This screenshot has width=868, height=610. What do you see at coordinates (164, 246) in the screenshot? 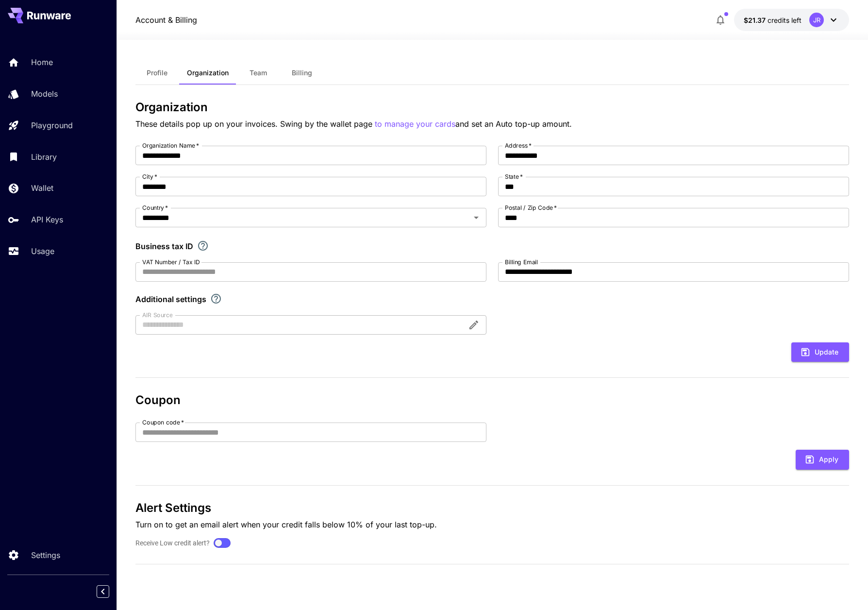
I see `p: Business tax ID` at bounding box center [164, 246].